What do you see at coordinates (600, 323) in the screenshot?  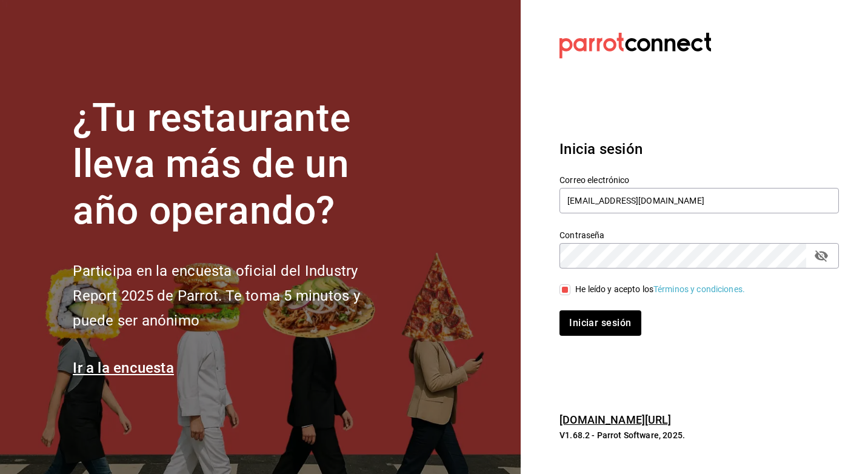 I see `button: Iniciar sesión` at bounding box center [600, 323].